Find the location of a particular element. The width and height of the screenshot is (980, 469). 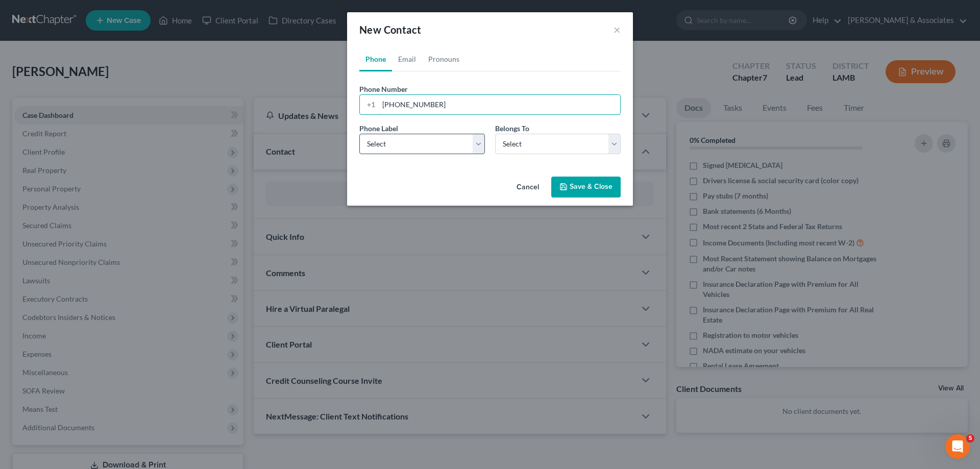

span: Phone Label is located at coordinates (379, 128).